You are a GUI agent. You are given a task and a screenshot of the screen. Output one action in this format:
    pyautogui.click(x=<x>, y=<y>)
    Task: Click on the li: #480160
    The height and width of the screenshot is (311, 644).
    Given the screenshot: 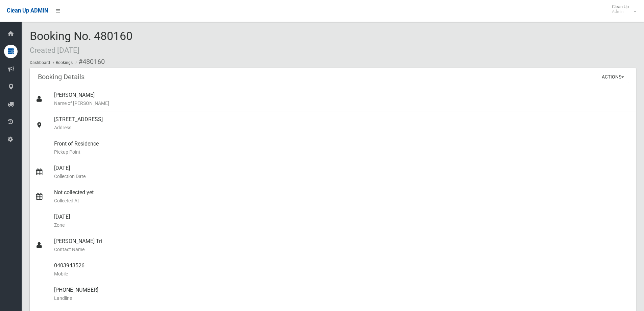 What is the action you would take?
    pyautogui.click(x=89, y=61)
    